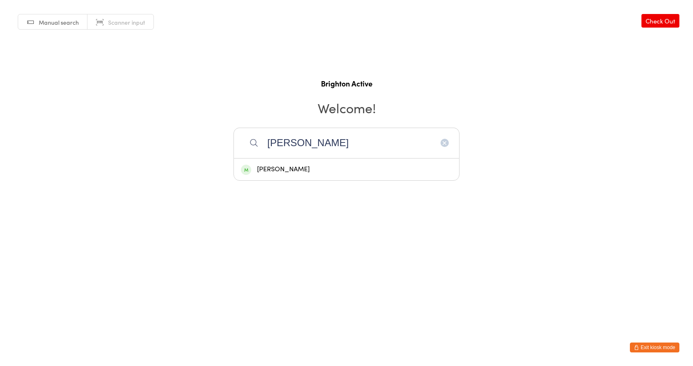 This screenshot has height=366, width=693. What do you see at coordinates (127, 22) in the screenshot?
I see `span: Scanner input` at bounding box center [127, 22].